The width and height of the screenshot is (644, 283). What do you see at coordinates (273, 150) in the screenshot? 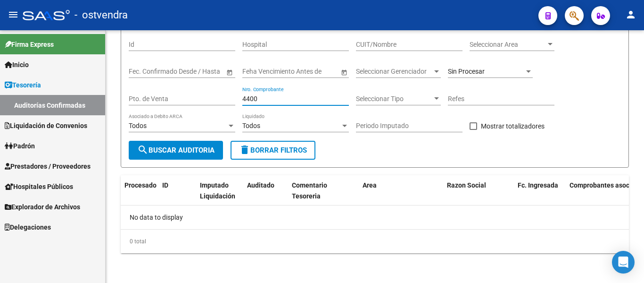
I see `span: Borrar Filtros` at bounding box center [273, 150].